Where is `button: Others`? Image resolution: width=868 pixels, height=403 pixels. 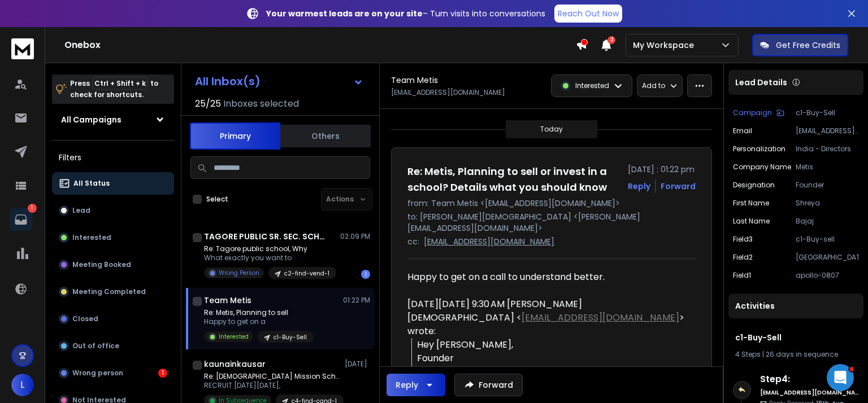
button: Others is located at coordinates (326, 136).